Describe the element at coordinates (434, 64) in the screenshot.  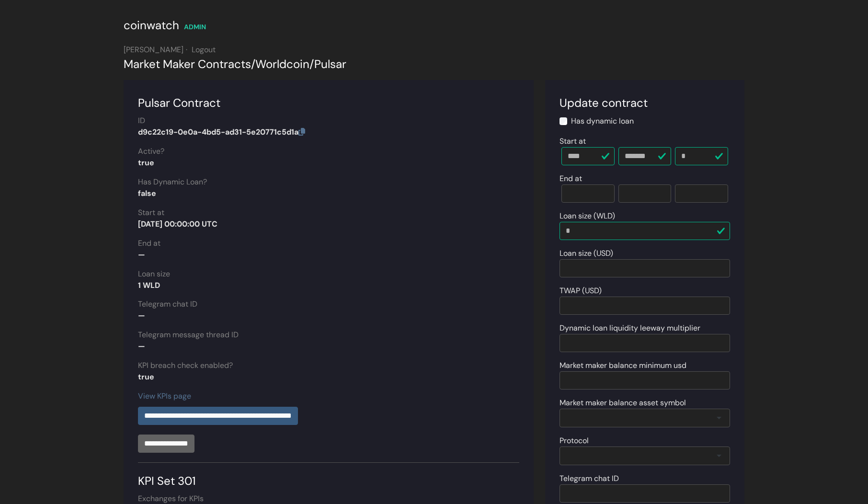
I see `div: Market Maker Contracts Worldcoin Pulsar` at that location.